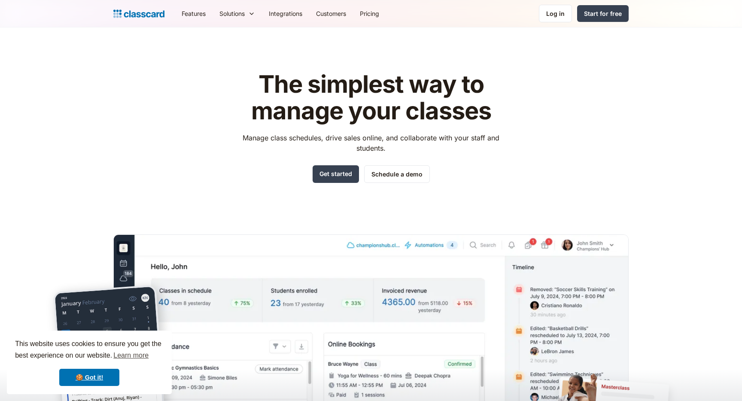  Describe the element at coordinates (555, 13) in the screenshot. I see `div: Log in` at that location.